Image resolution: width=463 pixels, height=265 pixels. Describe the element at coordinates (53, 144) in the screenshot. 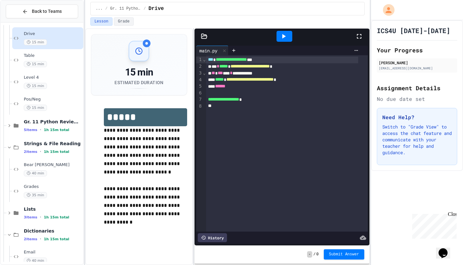

I see `span: Strings & File Reading` at that location.